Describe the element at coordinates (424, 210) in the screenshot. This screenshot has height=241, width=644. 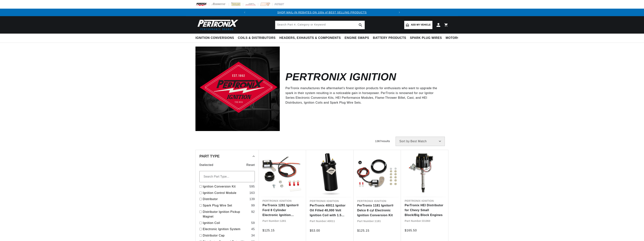
I see `a: PerTronix HEI Distributor for Chevy Small Block/Big Block Engines` at that location.